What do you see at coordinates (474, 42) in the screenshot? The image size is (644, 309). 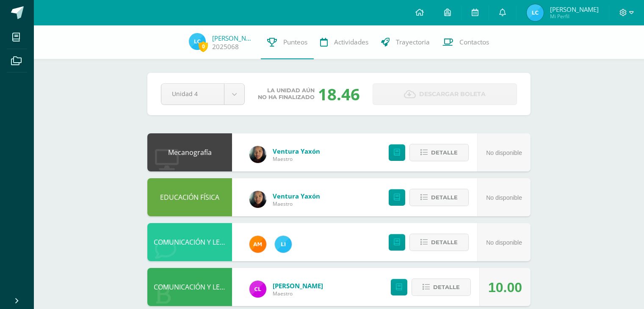 I see `span: Contactos` at bounding box center [474, 42].